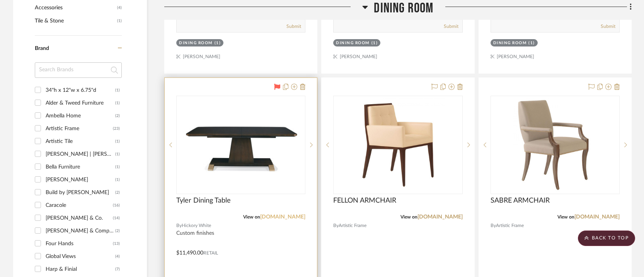 Image resolution: width=644 pixels, height=277 pixels. What do you see at coordinates (81, 141) in the screenshot?
I see `div: Artistic Tile` at bounding box center [81, 141].